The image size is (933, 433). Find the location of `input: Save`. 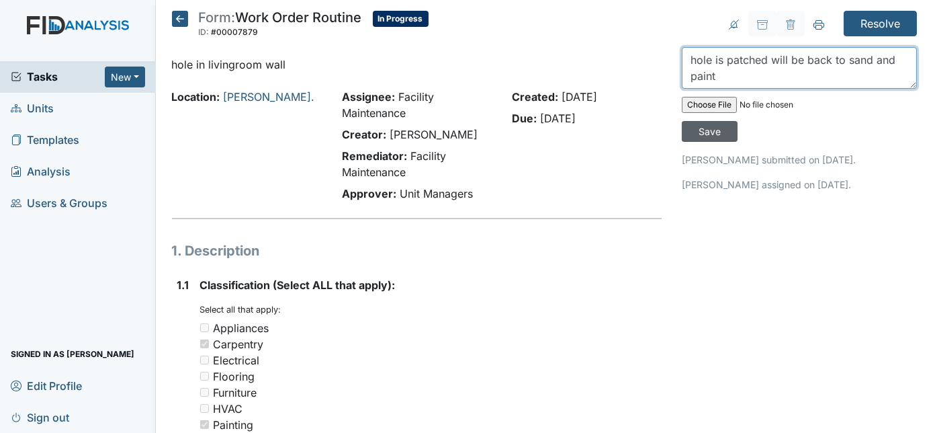

input: Save is located at coordinates (710, 131).